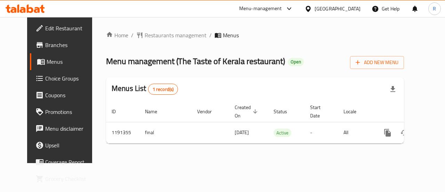 The image size is (445, 192). Describe the element at coordinates (66, 28) in the screenshot. I see `a: Edit Restaurant` at that location.